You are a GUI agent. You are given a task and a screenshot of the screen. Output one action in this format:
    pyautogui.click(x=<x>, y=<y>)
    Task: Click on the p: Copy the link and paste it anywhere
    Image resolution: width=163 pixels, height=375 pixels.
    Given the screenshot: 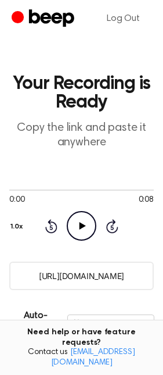 What is the action you would take?
    pyautogui.click(x=81, y=135)
    